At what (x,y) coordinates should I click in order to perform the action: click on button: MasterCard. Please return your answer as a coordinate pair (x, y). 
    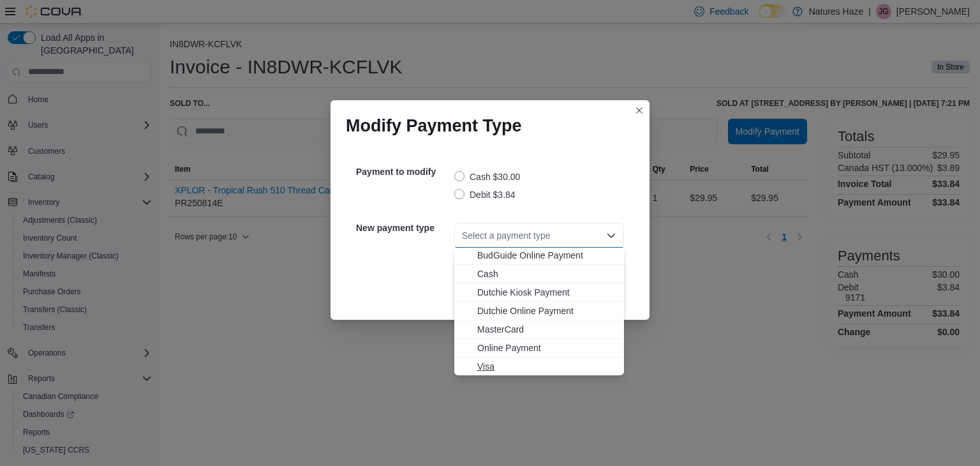
    Looking at the image, I should click on (540, 330).